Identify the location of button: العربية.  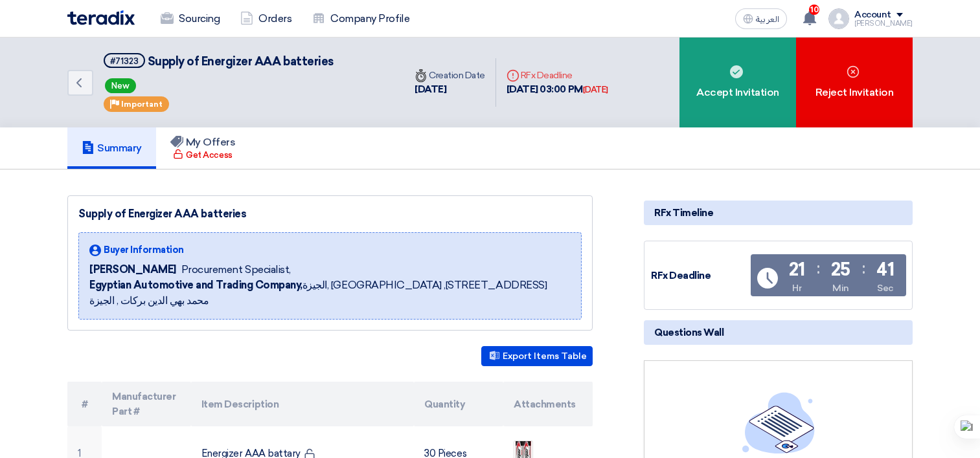
(761, 18).